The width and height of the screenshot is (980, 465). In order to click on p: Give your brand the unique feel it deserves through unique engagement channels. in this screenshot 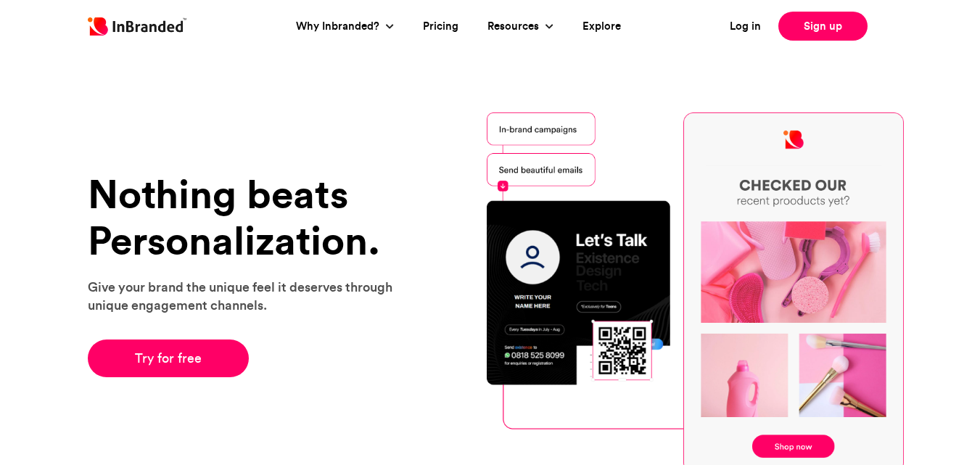, I will do `click(249, 296)`.